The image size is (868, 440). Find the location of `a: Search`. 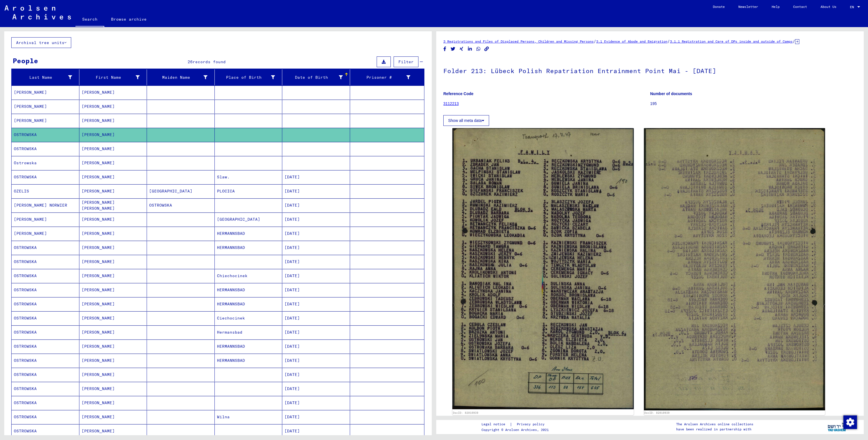

a: Search is located at coordinates (90, 19).